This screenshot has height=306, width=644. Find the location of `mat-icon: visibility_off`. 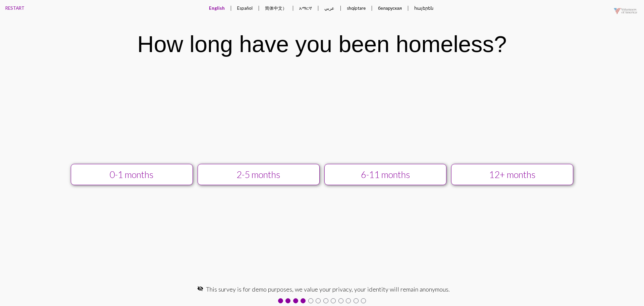

mat-icon: visibility_off is located at coordinates (200, 288).